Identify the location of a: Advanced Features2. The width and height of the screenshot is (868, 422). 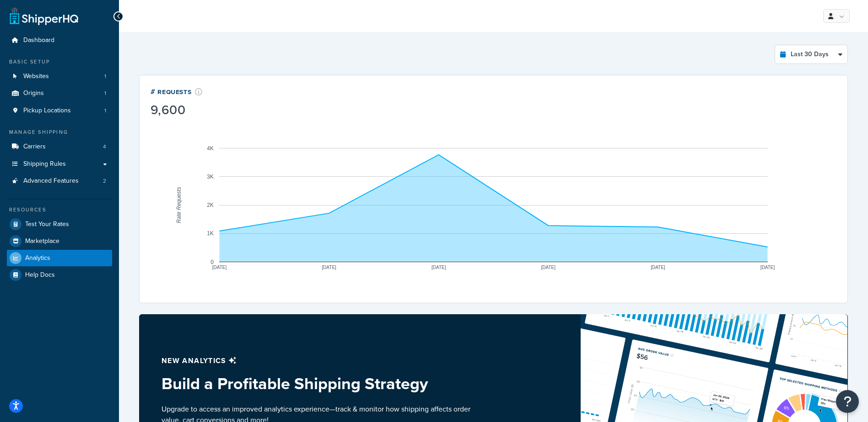
(59, 181).